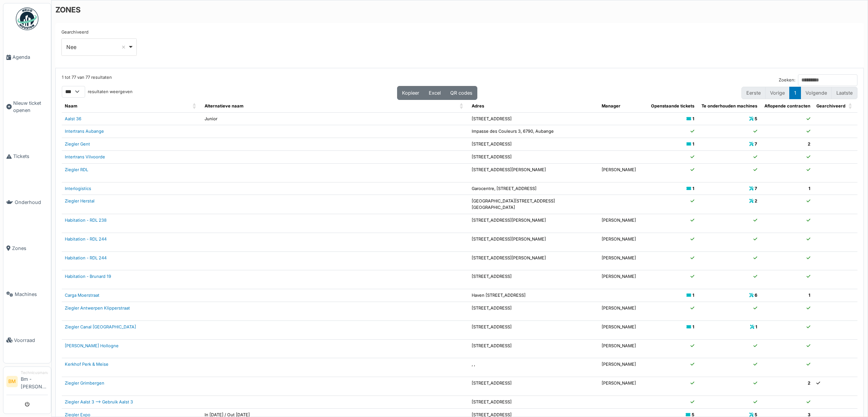 Image resolution: width=868 pixels, height=417 pixels. What do you see at coordinates (77, 169) in the screenshot?
I see `a: Ziegler RDL` at bounding box center [77, 169].